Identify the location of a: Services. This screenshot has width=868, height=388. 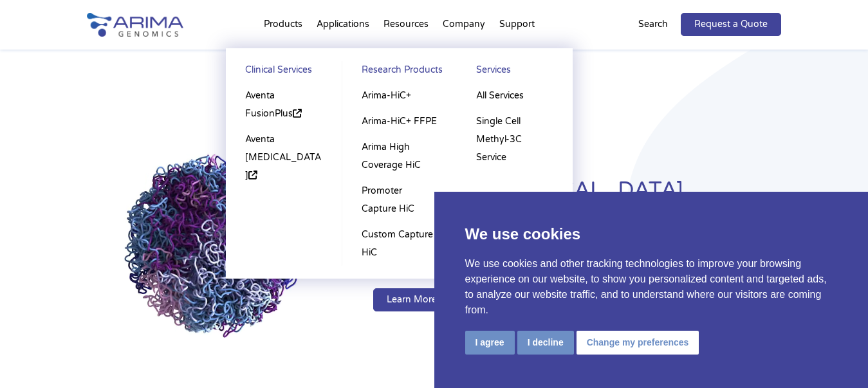
(515, 72).